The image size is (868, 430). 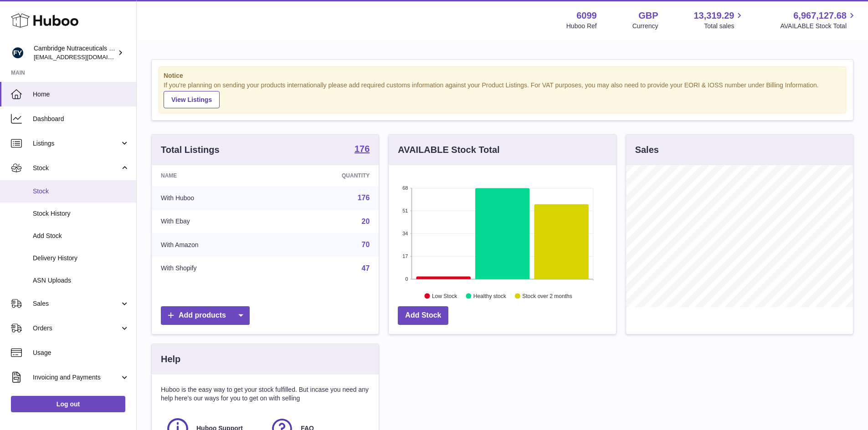 What do you see at coordinates (265, 394) in the screenshot?
I see `p: Huboo is the easy way to get your stock fulfilled. But incase you need any help here's our ways f...` at bounding box center [265, 394].